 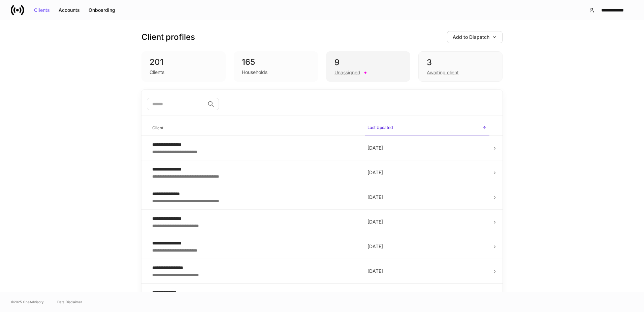 What do you see at coordinates (369, 63) in the screenshot?
I see `div: 9` at bounding box center [369, 63].